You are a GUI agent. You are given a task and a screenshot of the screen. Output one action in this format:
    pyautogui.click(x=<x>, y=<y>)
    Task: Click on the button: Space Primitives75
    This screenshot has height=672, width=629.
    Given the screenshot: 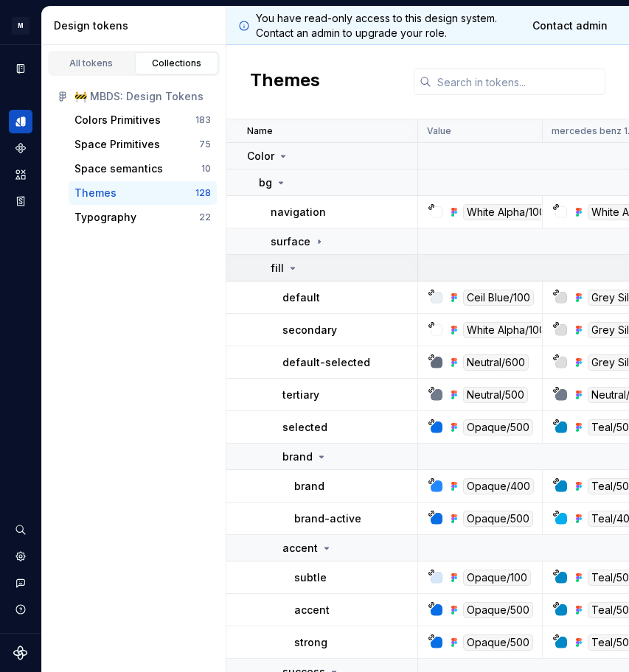 What is the action you would take?
    pyautogui.click(x=142, y=145)
    